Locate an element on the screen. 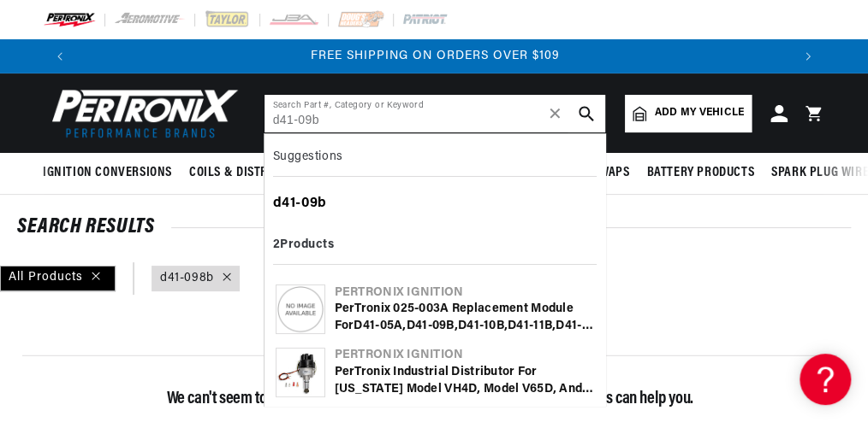 The width and height of the screenshot is (868, 422). img: Pertronix is located at coordinates (141, 113).